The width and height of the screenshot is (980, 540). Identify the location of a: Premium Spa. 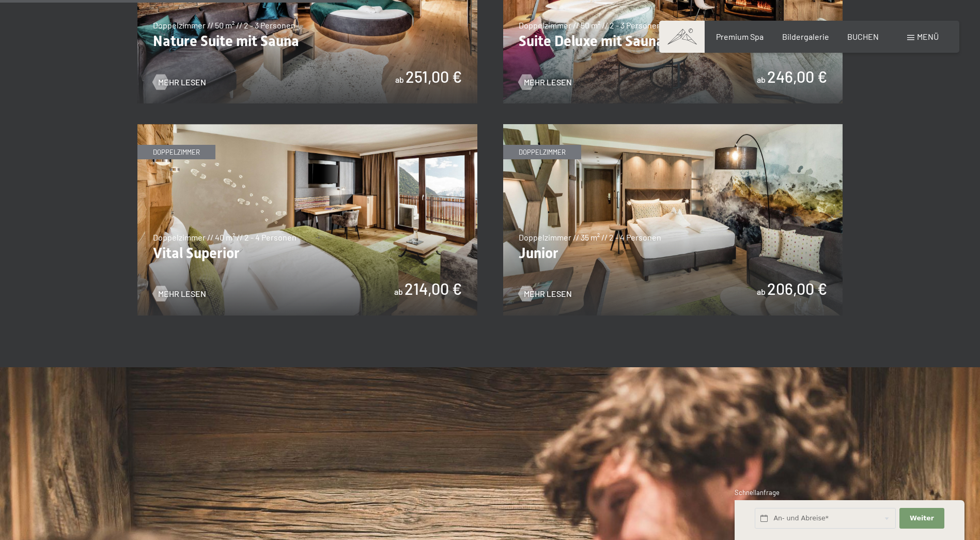
(740, 36).